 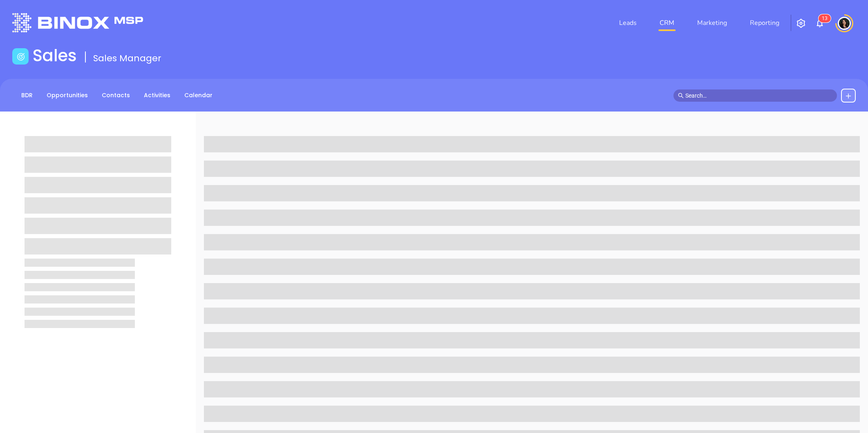 What do you see at coordinates (198, 95) in the screenshot?
I see `a: Calendar` at bounding box center [198, 95].